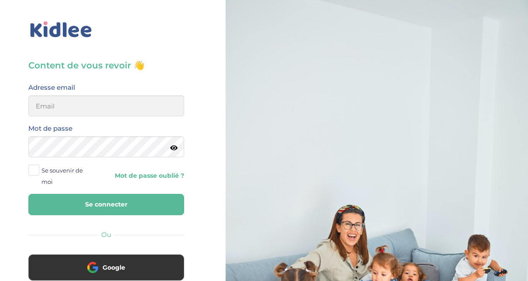 The width and height of the screenshot is (528, 281). Describe the element at coordinates (51, 88) in the screenshot. I see `label: Adresse email` at that location.